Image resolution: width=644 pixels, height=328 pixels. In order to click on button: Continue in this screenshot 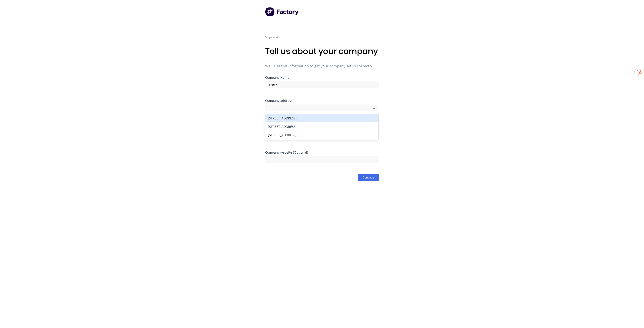, I will do `click(368, 178)`.